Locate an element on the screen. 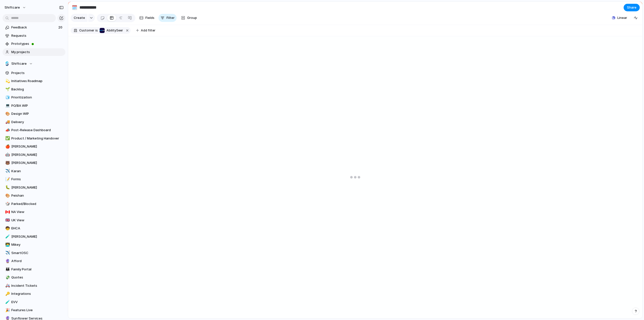 The width and height of the screenshot is (644, 320). div: 🎨Design WIP is located at coordinates (34, 114).